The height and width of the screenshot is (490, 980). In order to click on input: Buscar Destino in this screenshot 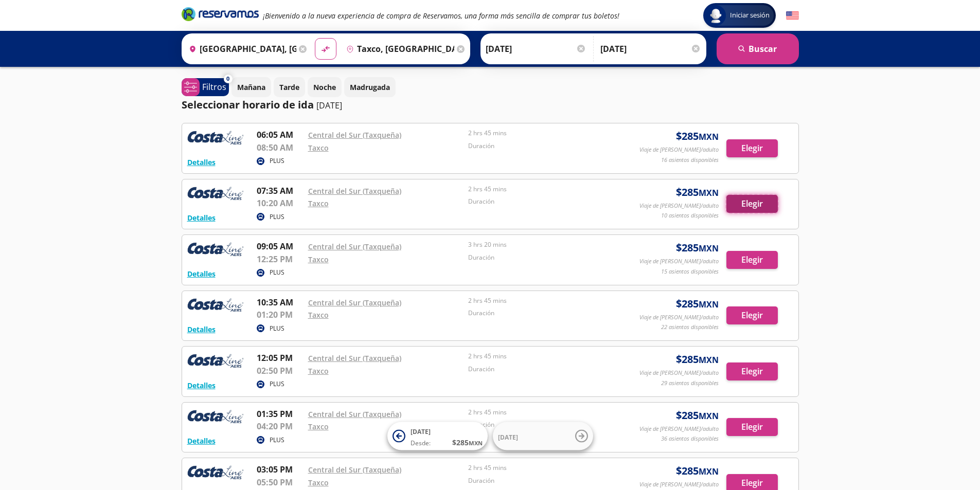, I will do `click(398, 48)`.